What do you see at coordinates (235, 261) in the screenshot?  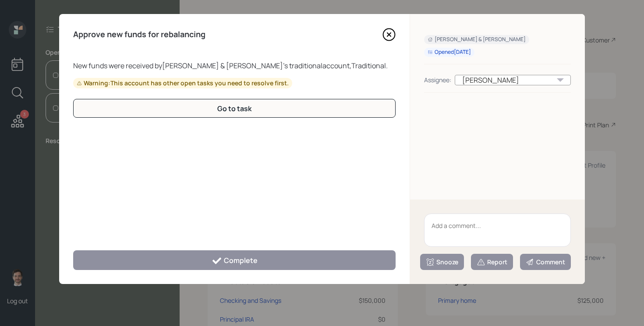 I see `div: Complete` at bounding box center [235, 261].